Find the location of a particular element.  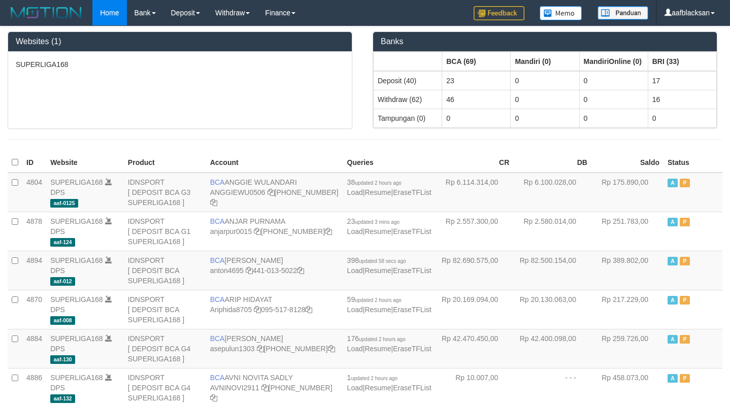

span: aaf-0125 is located at coordinates (64, 203).